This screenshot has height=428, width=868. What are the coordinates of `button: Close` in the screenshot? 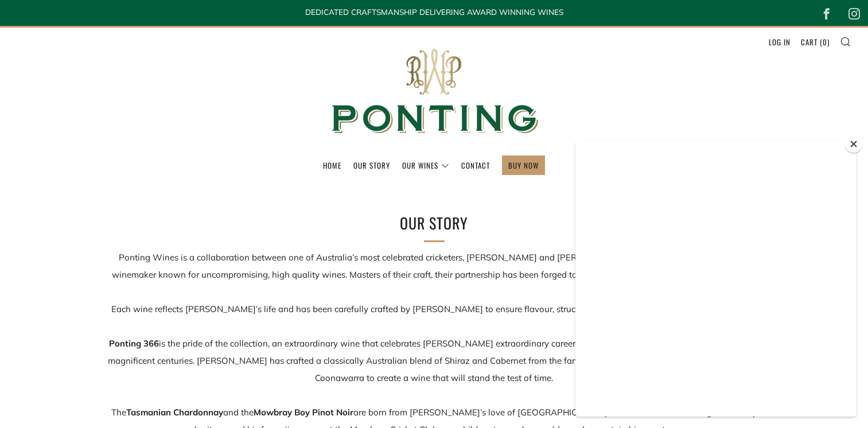 It's located at (854, 144).